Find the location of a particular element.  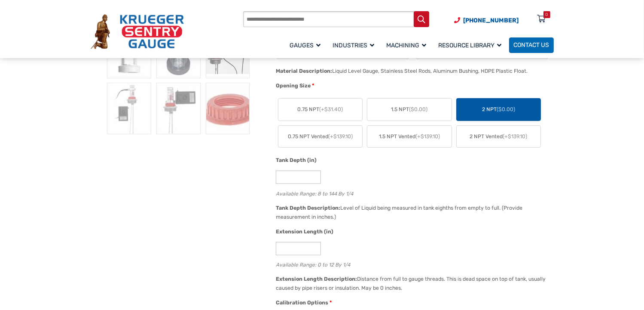

div: Available Range: 8 to 144 By 1/4 is located at coordinates (413, 192).